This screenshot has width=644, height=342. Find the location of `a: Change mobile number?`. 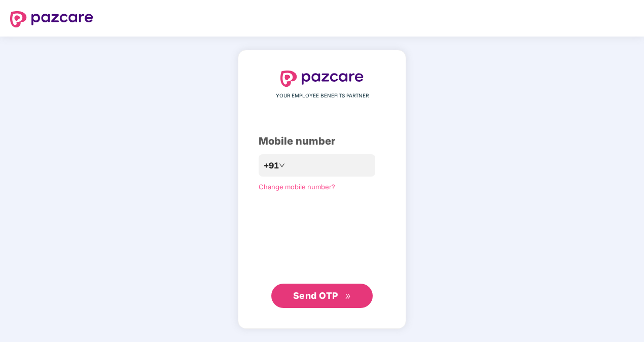

a: Change mobile number? is located at coordinates (297, 187).